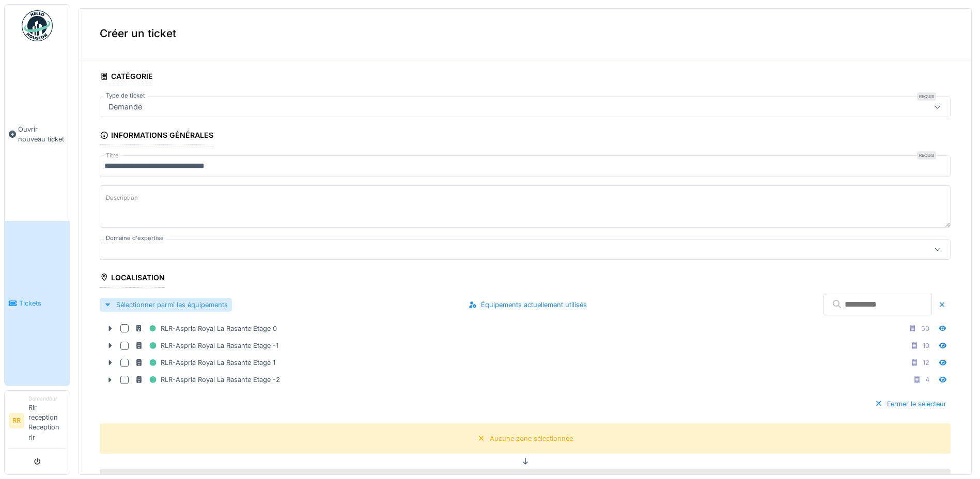 The image size is (980, 479). Describe the element at coordinates (122, 198) in the screenshot. I see `label: Description` at that location.